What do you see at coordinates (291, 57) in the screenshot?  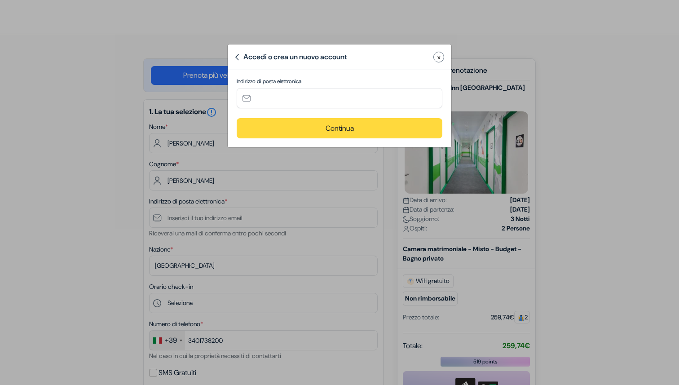 I see `div: Accedi o crea un nuovo account` at bounding box center [291, 57].